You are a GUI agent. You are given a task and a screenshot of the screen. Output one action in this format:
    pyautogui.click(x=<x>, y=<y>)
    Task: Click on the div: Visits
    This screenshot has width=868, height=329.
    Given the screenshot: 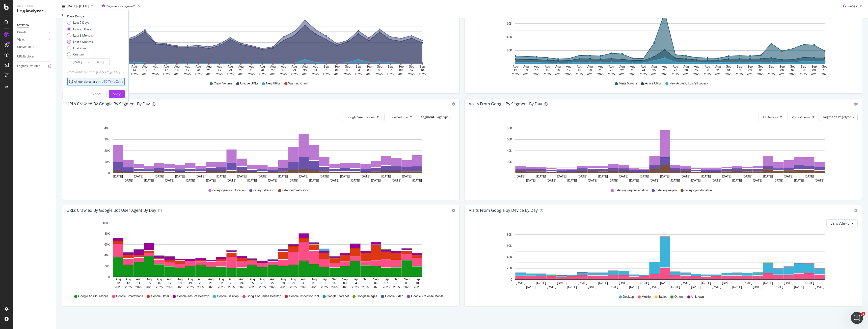 What is the action you would take?
    pyautogui.click(x=21, y=39)
    